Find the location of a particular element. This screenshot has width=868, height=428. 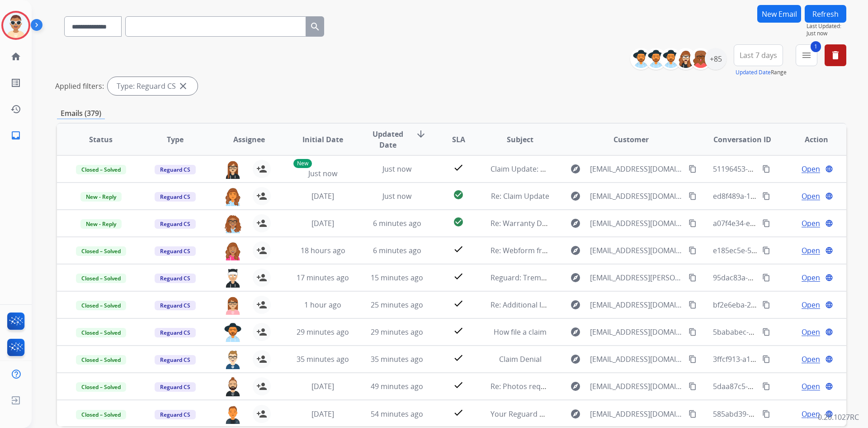

p: New is located at coordinates (302, 163).